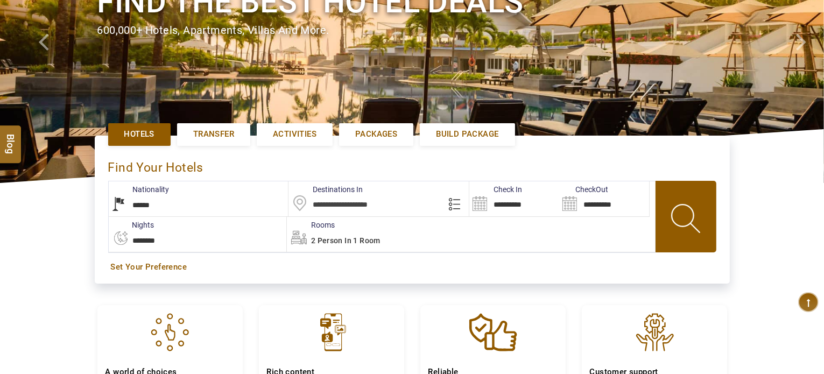 The width and height of the screenshot is (824, 374). I want to click on a: Hotels, so click(139, 134).